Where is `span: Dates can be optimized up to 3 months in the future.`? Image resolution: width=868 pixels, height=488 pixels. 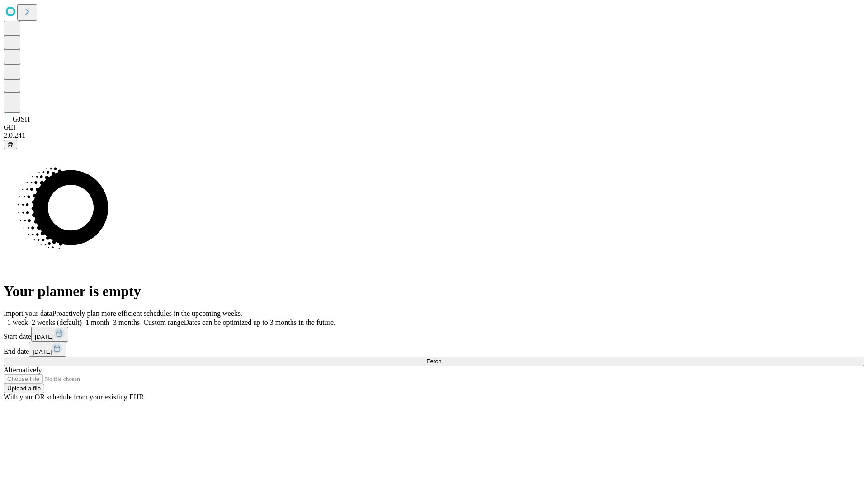
span: Dates can be optimized up to 3 months in the future. is located at coordinates (259, 322).